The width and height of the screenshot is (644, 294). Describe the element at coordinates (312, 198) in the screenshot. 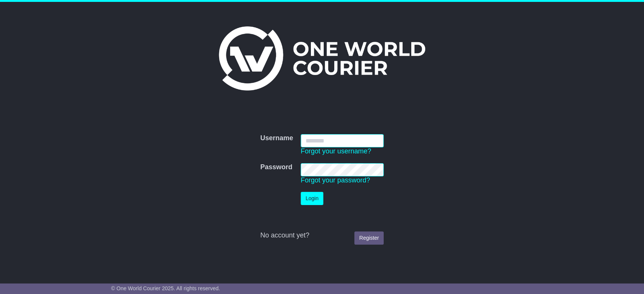

I see `button: Login` at that location.